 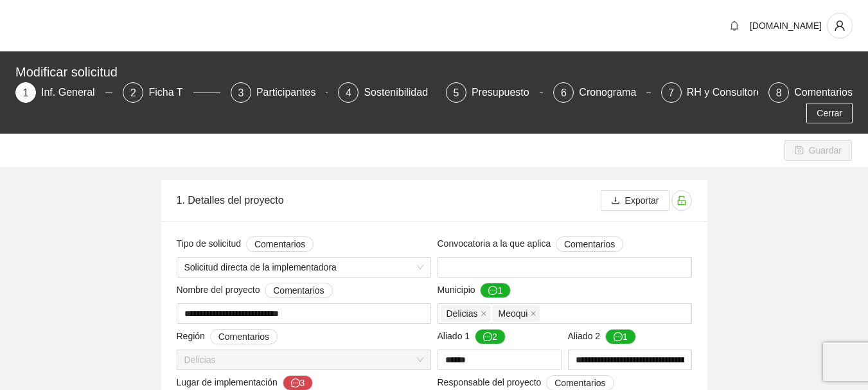 What do you see at coordinates (495, 291) in the screenshot?
I see `button: Municipio` at bounding box center [495, 291].